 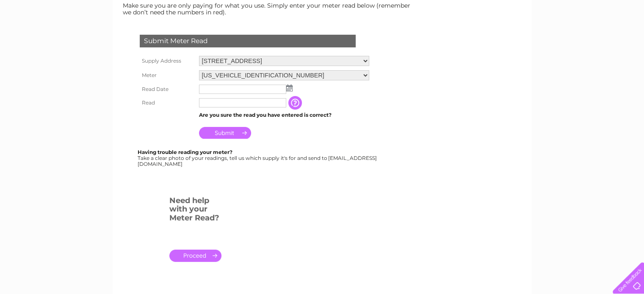 I want to click on div: Submit Meter Read, so click(x=248, y=41).